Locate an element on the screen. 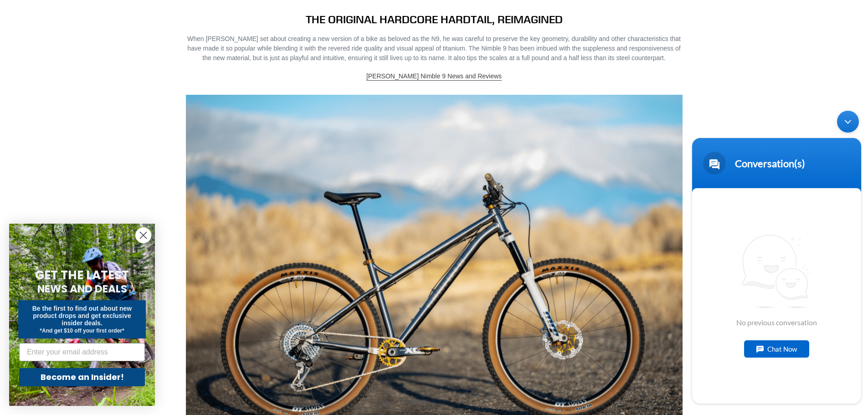 The height and width of the screenshot is (415, 868). span: Be the first to find out about new product drops and get exclusive insider deals. is located at coordinates (82, 316).